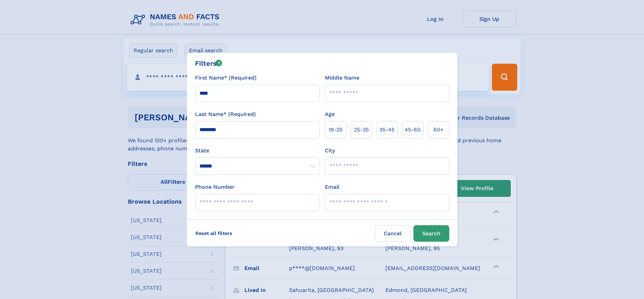  What do you see at coordinates (257, 151) in the screenshot?
I see `label: State` at bounding box center [257, 151].